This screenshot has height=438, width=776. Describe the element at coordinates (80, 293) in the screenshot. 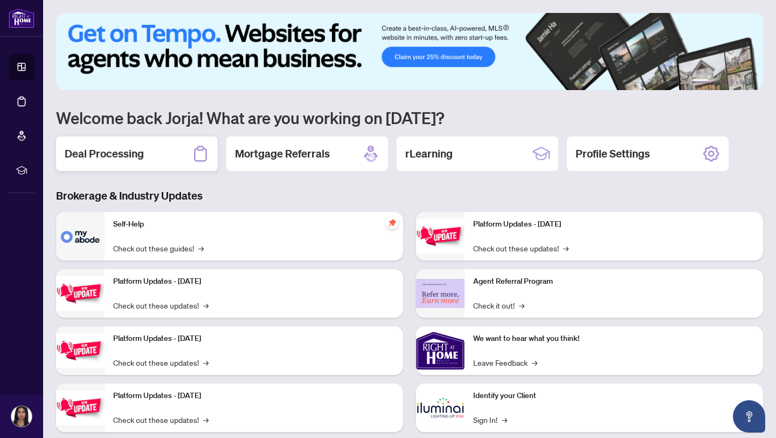

I see `img: Platform Updates - September 16, 2025` at that location.